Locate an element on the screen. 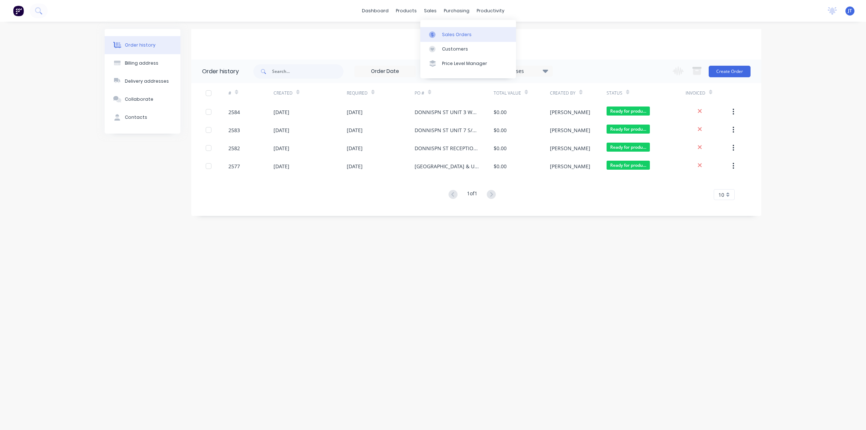  div: 18 Statuses is located at coordinates (522, 71).